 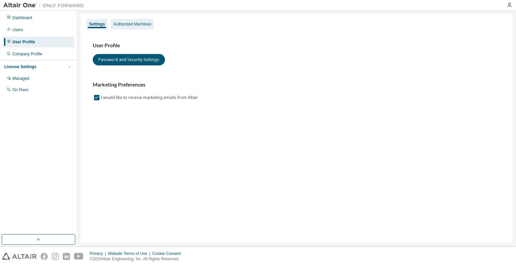 What do you see at coordinates (168, 254) in the screenshot?
I see `div: Cookie Consent` at bounding box center [168, 254].